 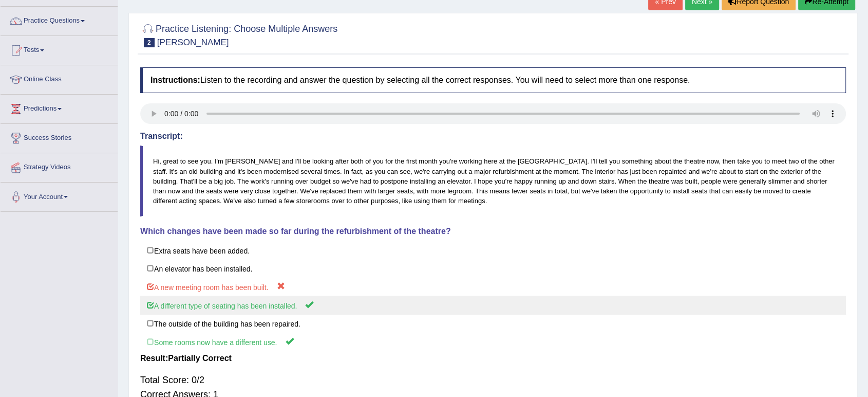 What do you see at coordinates (493, 342) in the screenshot?
I see `label: Some rooms now have a different use.` at bounding box center [493, 342].